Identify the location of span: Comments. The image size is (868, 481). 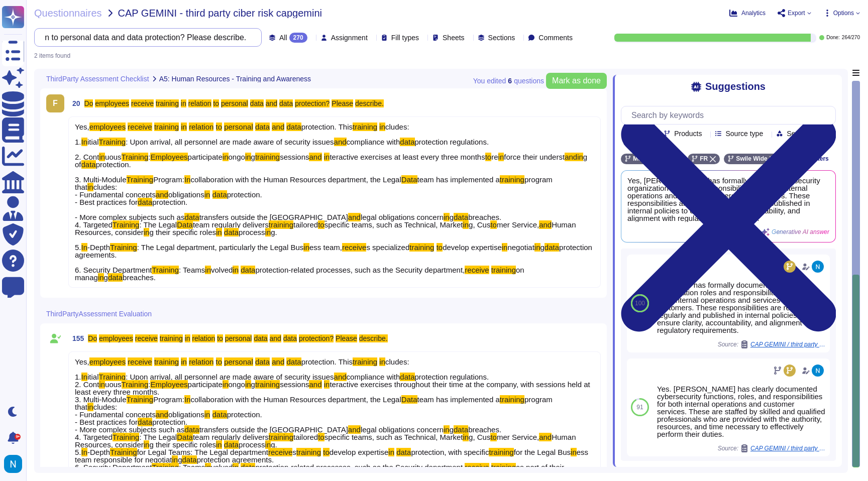
(556, 38).